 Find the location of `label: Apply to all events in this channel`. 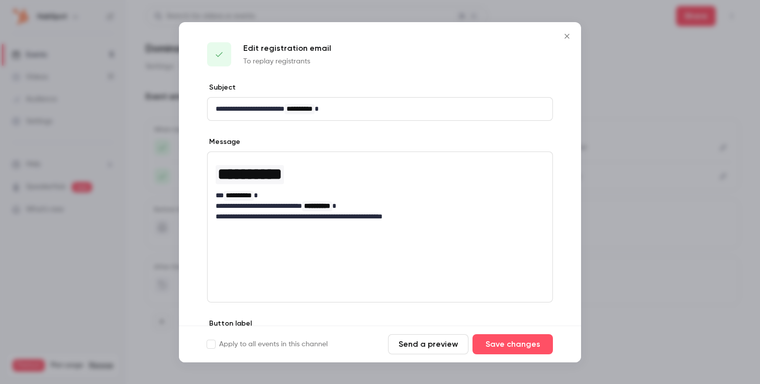

label: Apply to all events in this channel is located at coordinates (268, 344).